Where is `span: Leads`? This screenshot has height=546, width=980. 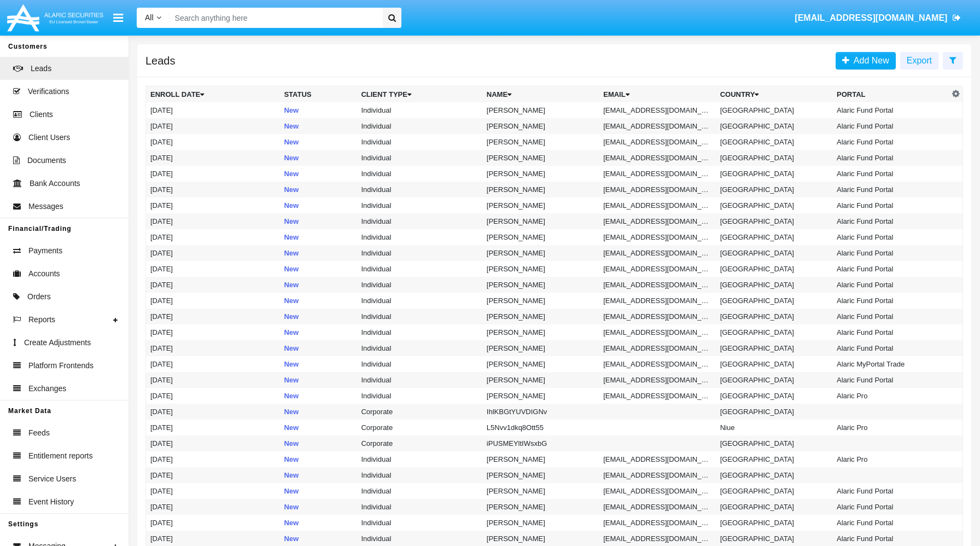
span: Leads is located at coordinates (41, 68).